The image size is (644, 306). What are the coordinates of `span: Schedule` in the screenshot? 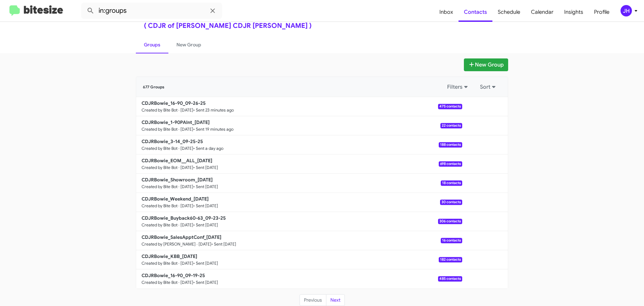 It's located at (509, 12).